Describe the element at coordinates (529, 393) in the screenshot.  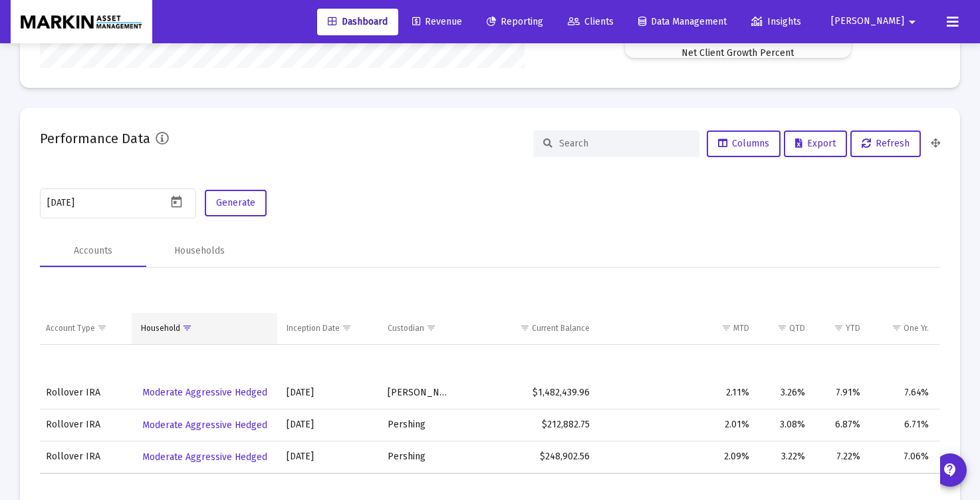
I see `div: $1,482,439.96` at that location.